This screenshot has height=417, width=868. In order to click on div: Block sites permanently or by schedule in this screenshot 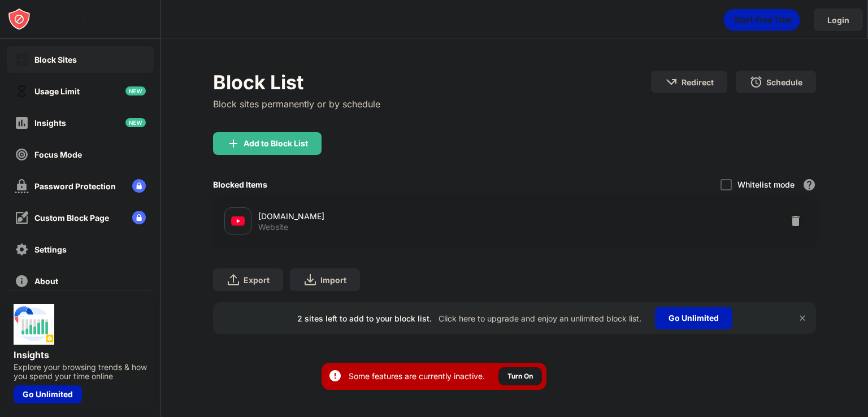, I will do `click(297, 104)`.